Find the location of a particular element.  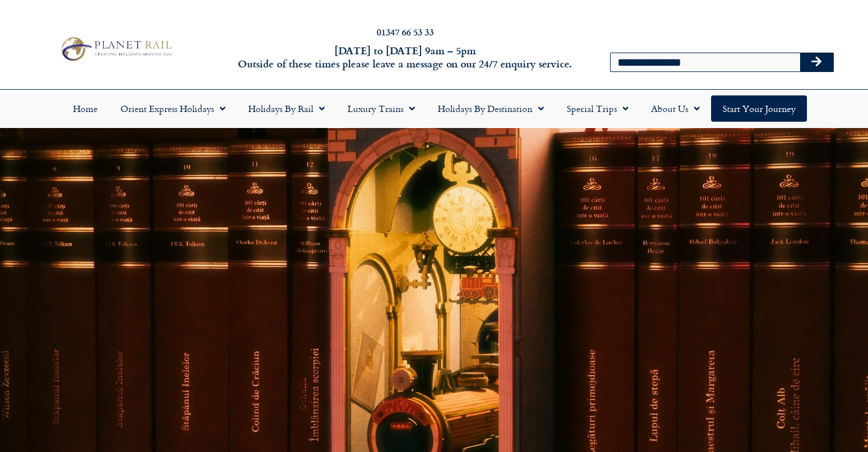

a: Home is located at coordinates (85, 109).